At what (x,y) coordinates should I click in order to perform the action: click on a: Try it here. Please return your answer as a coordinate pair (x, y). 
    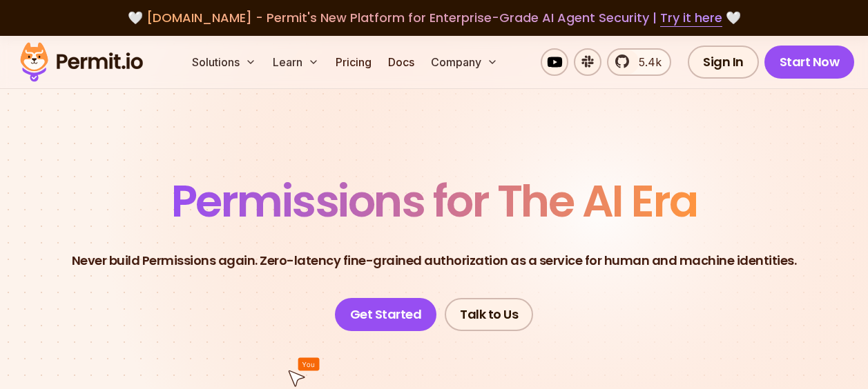
    Looking at the image, I should click on (691, 18).